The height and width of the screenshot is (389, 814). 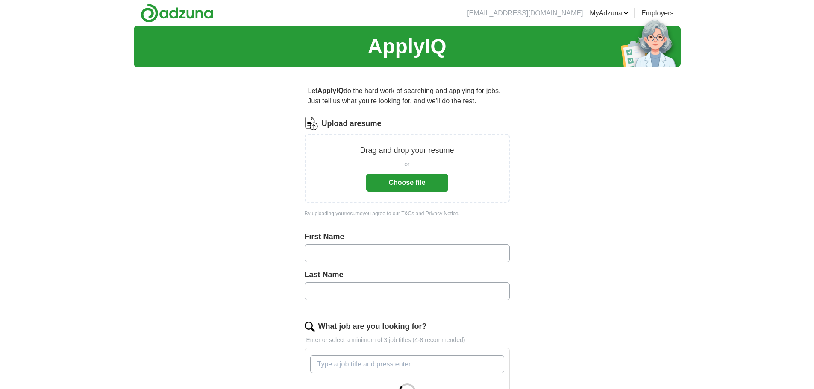 I want to click on img: search.png, so click(x=310, y=327).